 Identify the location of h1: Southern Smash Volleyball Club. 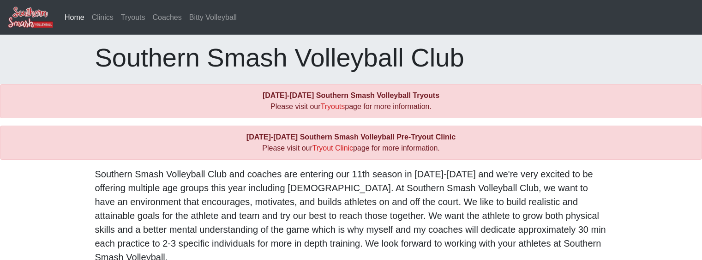
(351, 57).